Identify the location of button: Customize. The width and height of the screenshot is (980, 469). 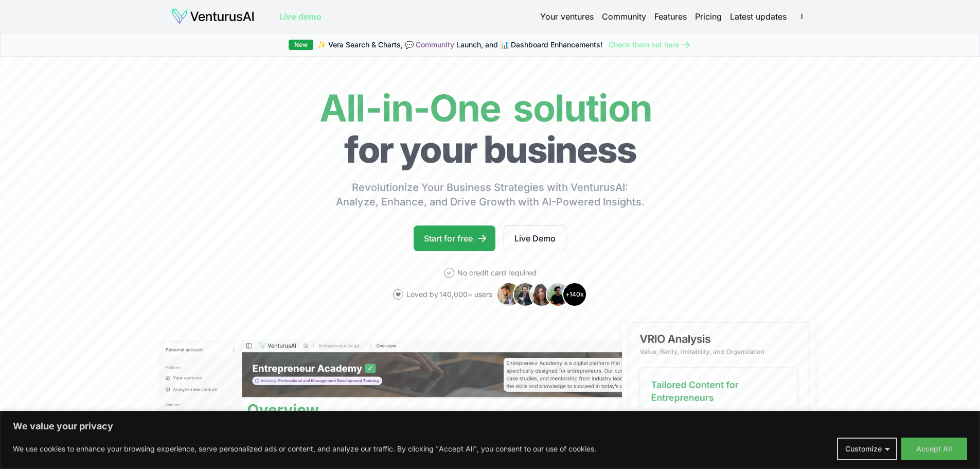
(867, 449).